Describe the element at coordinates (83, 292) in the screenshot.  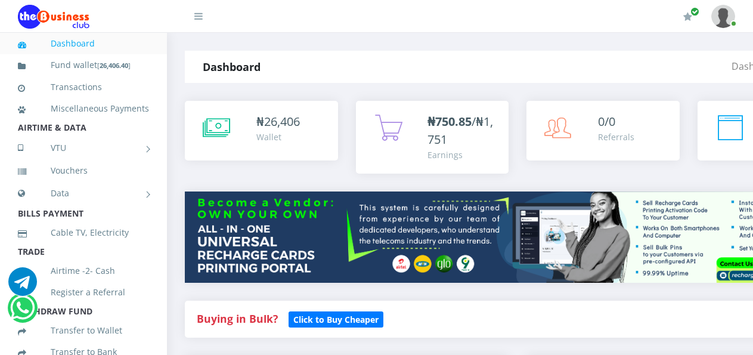
I see `a: Register a Referral` at that location.